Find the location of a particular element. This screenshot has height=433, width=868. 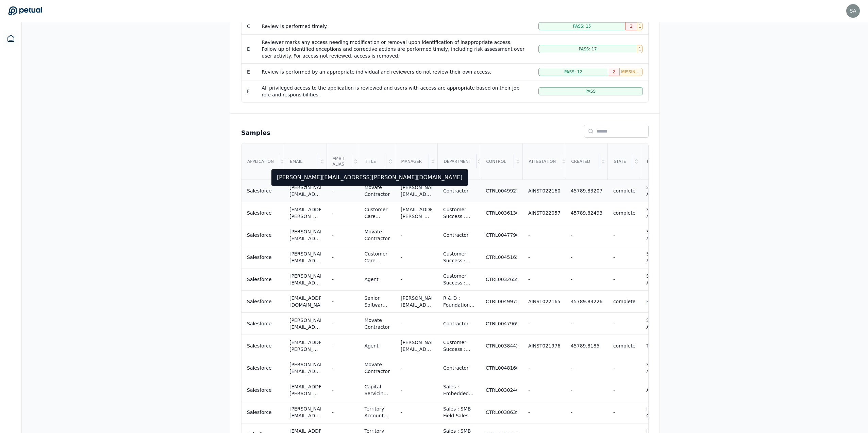

td: D is located at coordinates (249, 49).